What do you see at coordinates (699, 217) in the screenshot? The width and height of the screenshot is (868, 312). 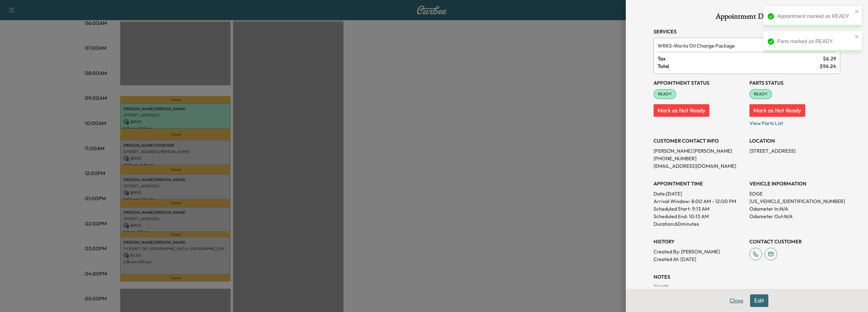 I see `p: 10:13 AM` at bounding box center [699, 217].